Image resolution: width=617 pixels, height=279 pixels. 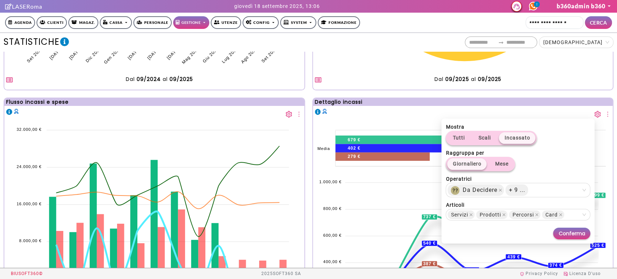 What do you see at coordinates (330, 182) in the screenshot?
I see `tspan: 1.000,00 €` at bounding box center [330, 182].